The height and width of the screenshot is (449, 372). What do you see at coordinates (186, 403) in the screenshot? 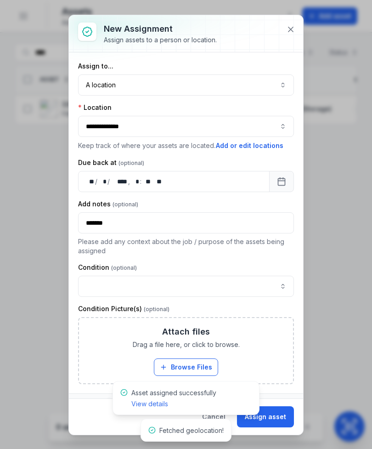
I see `button: Assets1` at bounding box center [186, 403].